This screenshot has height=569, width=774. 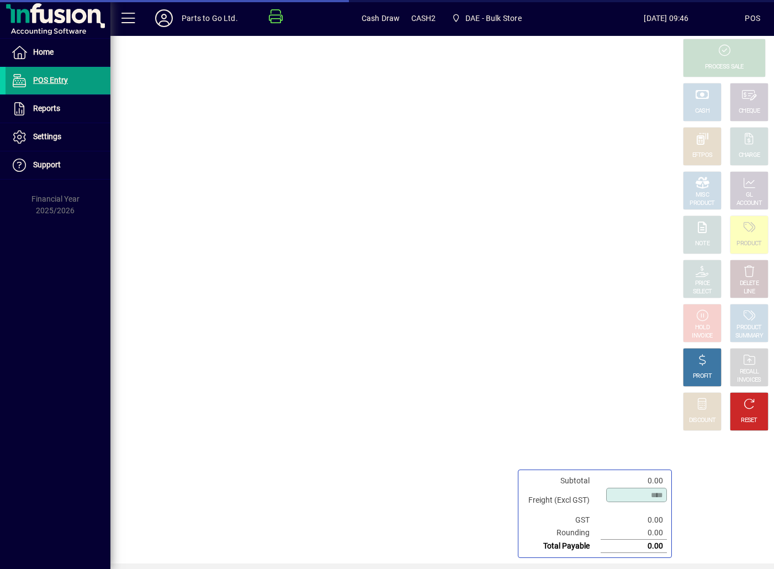 What do you see at coordinates (423, 18) in the screenshot?
I see `span: CASH2` at bounding box center [423, 18].